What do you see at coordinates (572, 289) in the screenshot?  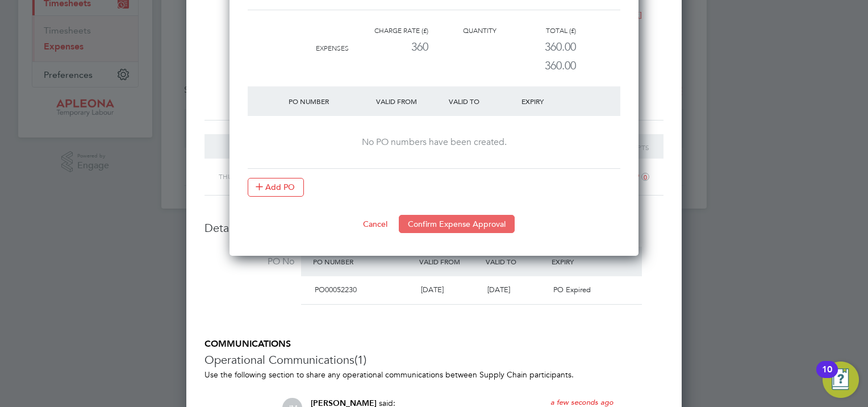 I see `span: PO Expired` at bounding box center [572, 289].